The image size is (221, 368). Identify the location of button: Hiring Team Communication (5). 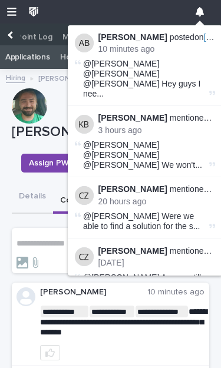
(94, 197).